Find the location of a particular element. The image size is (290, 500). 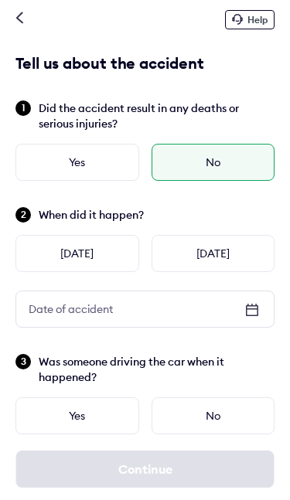

div: Date of accident is located at coordinates (70, 309).